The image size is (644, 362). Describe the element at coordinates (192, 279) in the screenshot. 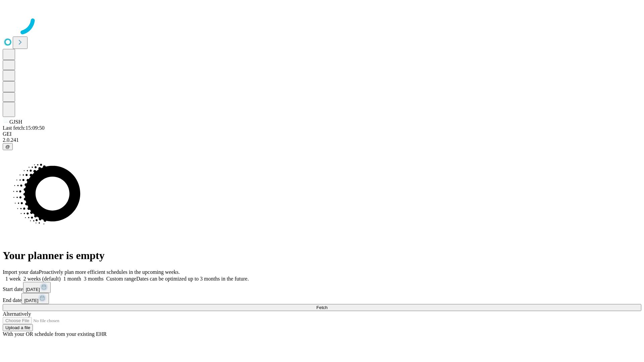

I see `span: Dates can be optimized up to 3 months in the future.` at that location.